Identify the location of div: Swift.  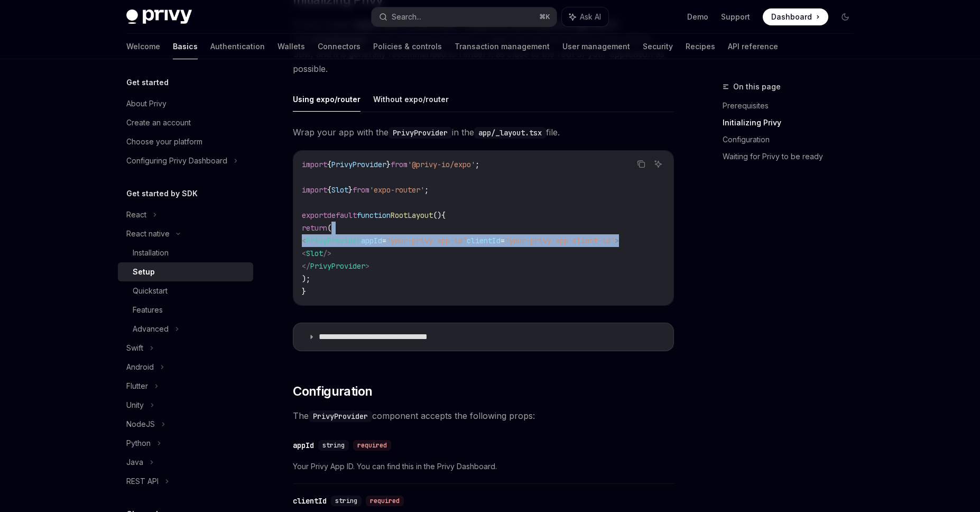
(134, 348).